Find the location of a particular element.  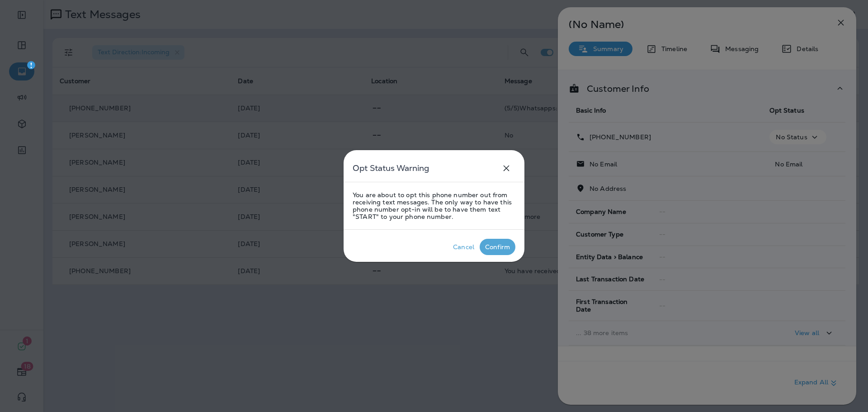

button: Confirm is located at coordinates (498, 247).